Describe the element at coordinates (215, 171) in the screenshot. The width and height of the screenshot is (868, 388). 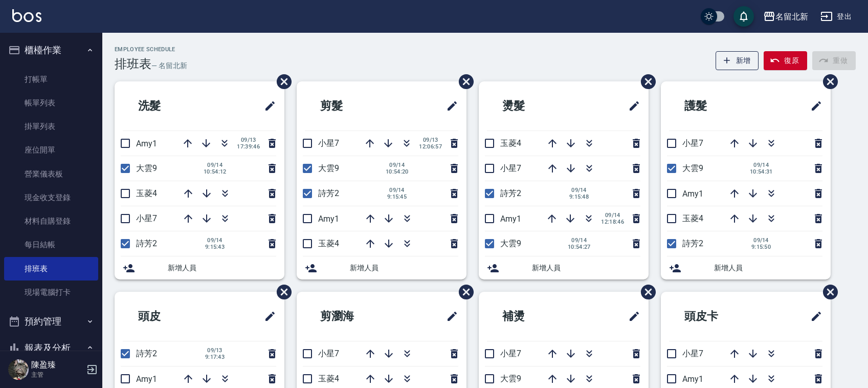
I see `span: 10:54:12` at that location.